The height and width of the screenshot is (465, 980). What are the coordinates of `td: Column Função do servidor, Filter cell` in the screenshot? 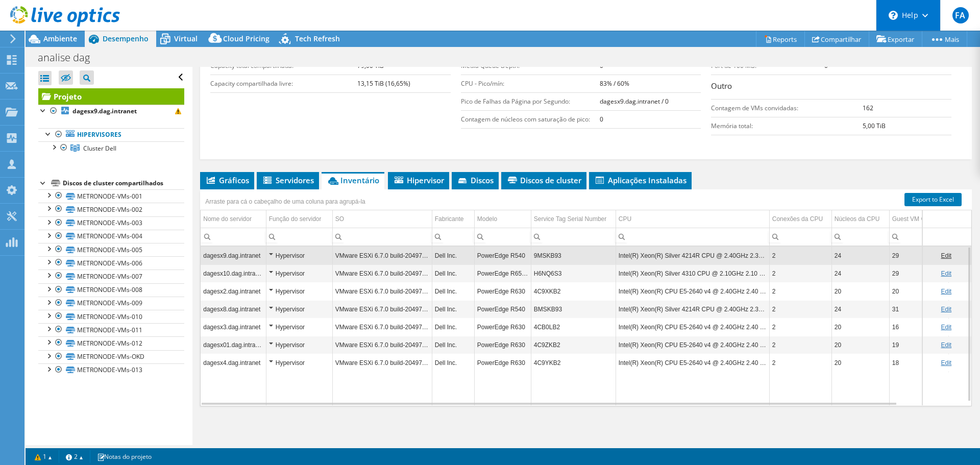 It's located at (299, 236).